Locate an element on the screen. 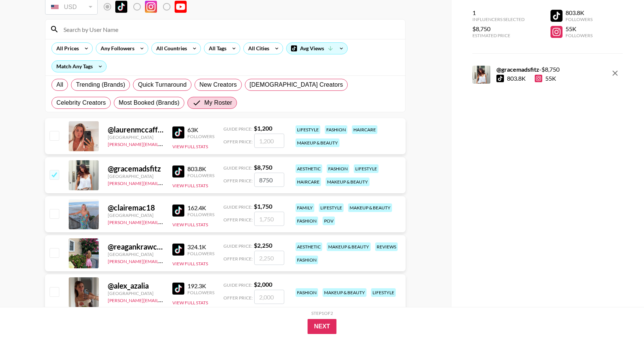 The width and height of the screenshot is (644, 337). button: remove is located at coordinates (615, 73).